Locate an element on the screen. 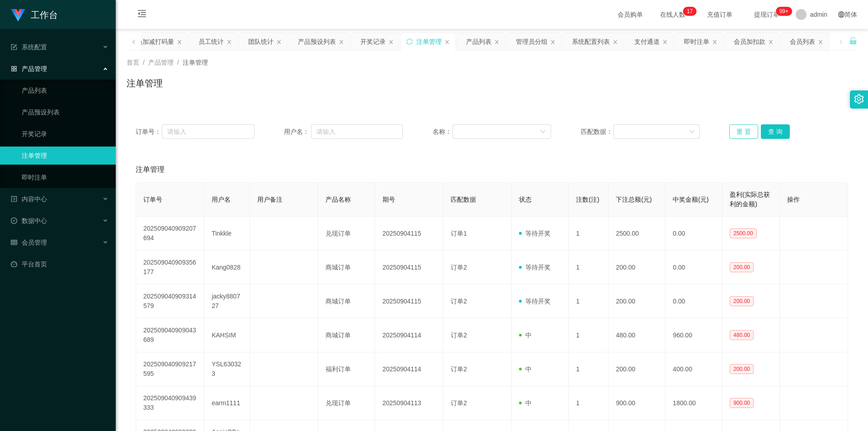 This screenshot has width=868, height=431. div: 支付通道 is located at coordinates (647, 42).